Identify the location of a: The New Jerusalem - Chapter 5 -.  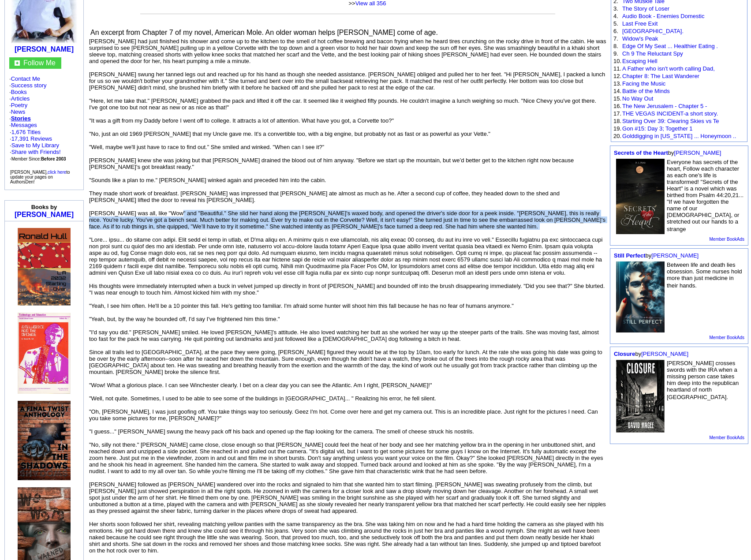
(664, 106).